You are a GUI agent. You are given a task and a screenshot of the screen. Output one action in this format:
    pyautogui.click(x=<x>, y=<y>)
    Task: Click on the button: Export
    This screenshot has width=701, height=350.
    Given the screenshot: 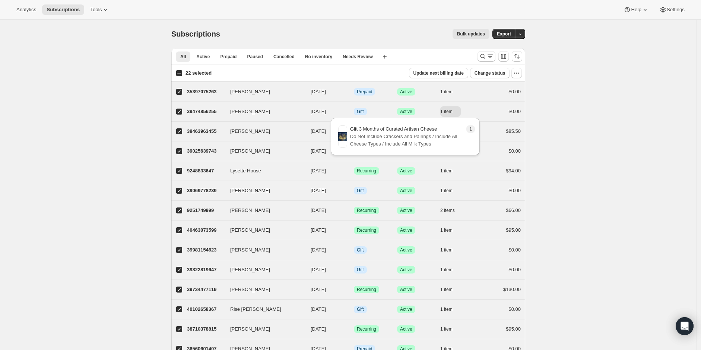 What is the action you would take?
    pyautogui.click(x=504, y=34)
    